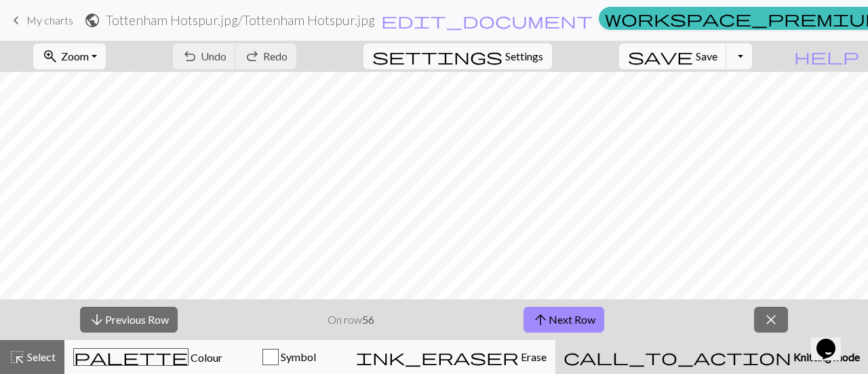  I want to click on span: zoom_in, so click(50, 56).